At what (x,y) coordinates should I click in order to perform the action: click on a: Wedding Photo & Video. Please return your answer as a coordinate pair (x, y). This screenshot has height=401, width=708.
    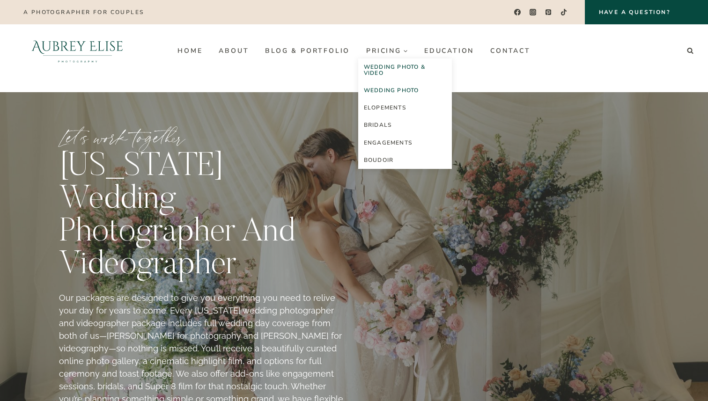
    Looking at the image, I should click on (405, 70).